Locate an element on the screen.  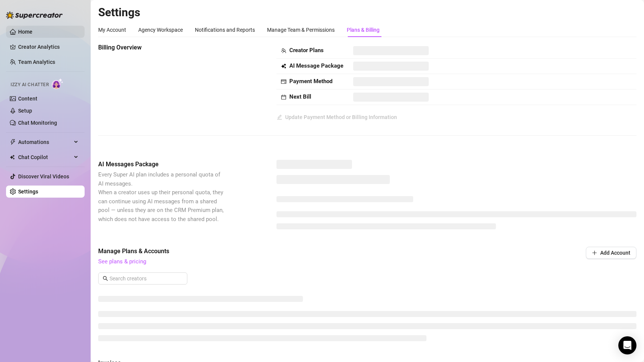
span: calendar is located at coordinates (284, 97).